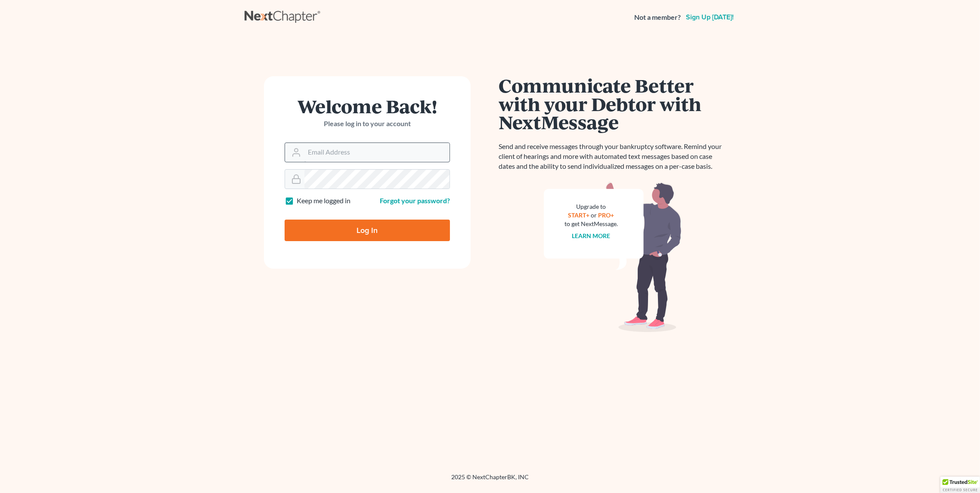 The width and height of the screenshot is (980, 493). I want to click on label: Keep me logged in, so click(324, 201).